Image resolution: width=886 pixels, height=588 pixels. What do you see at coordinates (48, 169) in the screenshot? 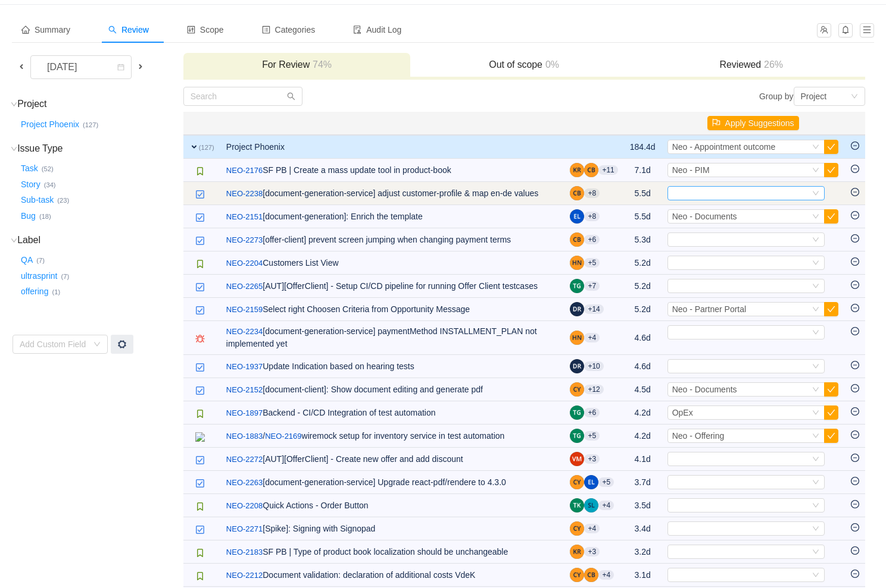
I see `small: (52)` at bounding box center [48, 169].